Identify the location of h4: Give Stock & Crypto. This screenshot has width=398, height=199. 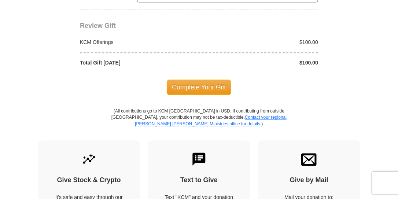
(89, 180).